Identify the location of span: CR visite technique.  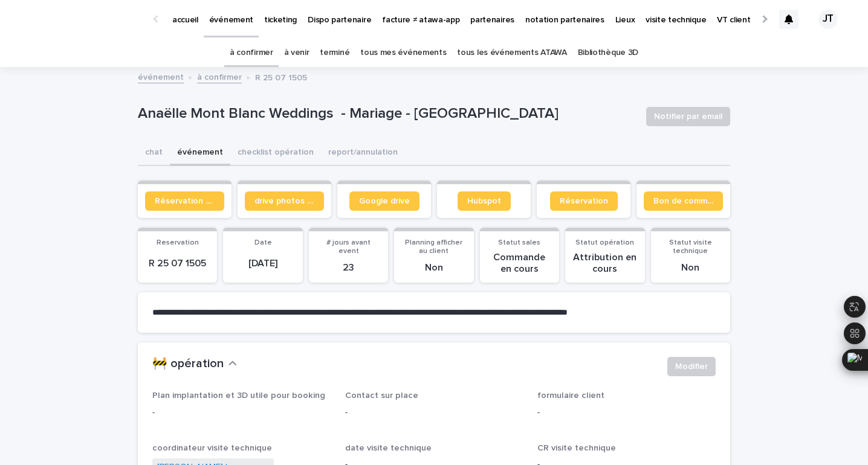
(577, 448).